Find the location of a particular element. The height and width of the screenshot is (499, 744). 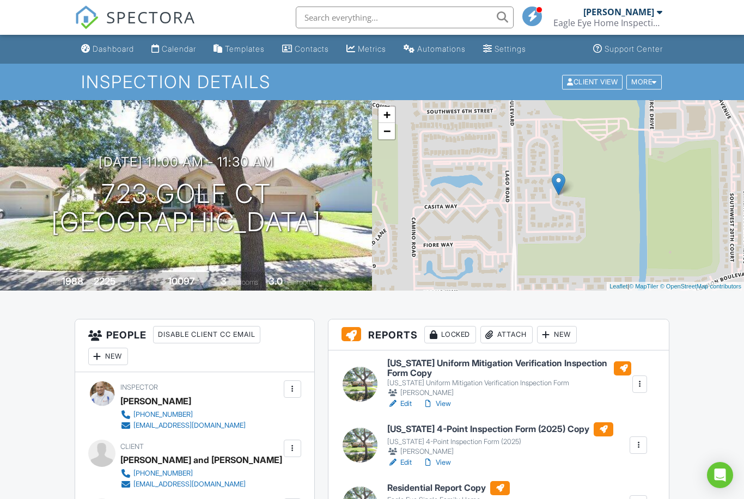

span: SPECTORA is located at coordinates (151, 17).